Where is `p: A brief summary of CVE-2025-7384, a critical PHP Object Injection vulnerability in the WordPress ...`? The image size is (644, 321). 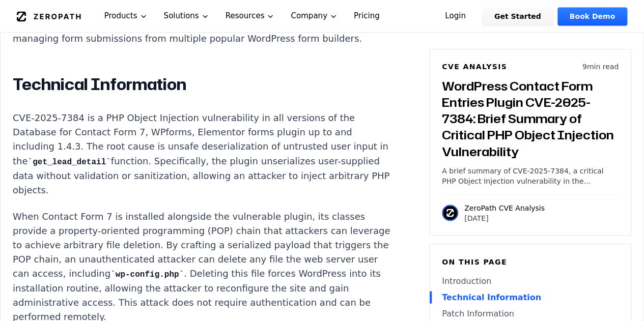
p: A brief summary of CVE-2025-7384, a critical PHP Object Injection vulnerability in the WordPress ... is located at coordinates (530, 175).